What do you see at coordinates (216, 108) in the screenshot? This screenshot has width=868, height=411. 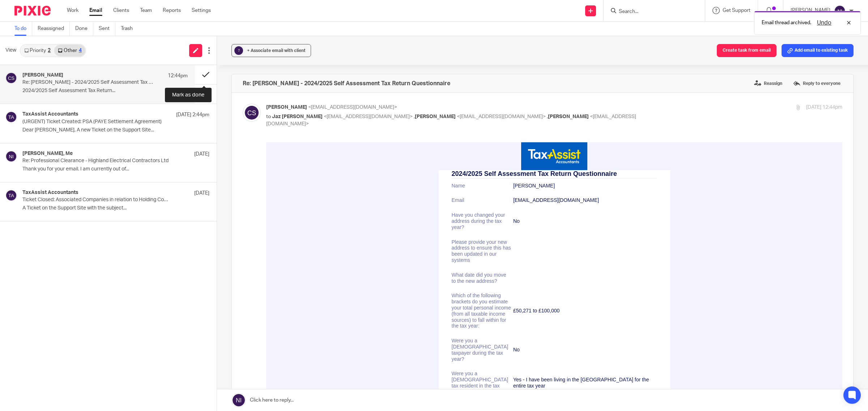 I see `td: Please provide your new address to ensure this has been updated in our systems` at bounding box center [216, 108].